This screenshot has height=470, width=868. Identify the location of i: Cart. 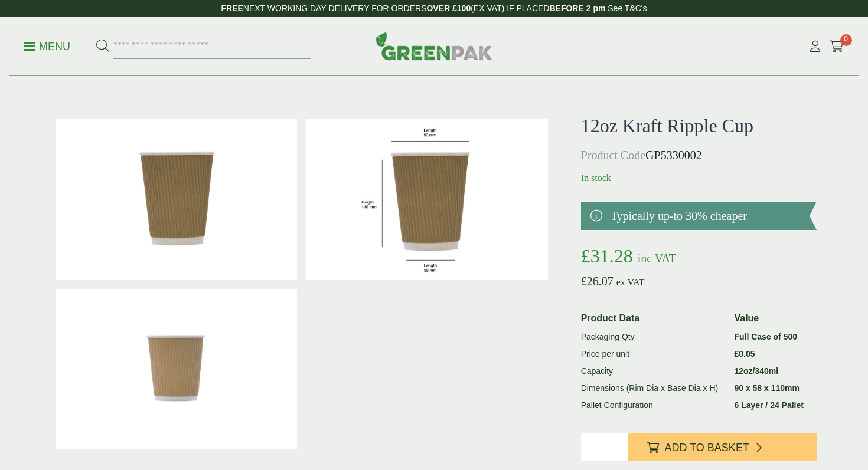
(836, 47).